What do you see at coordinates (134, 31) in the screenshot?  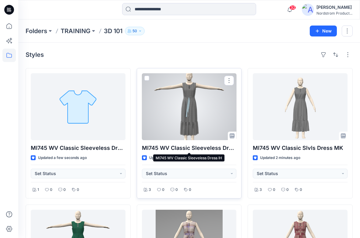 I see `p: 50` at bounding box center [134, 31].